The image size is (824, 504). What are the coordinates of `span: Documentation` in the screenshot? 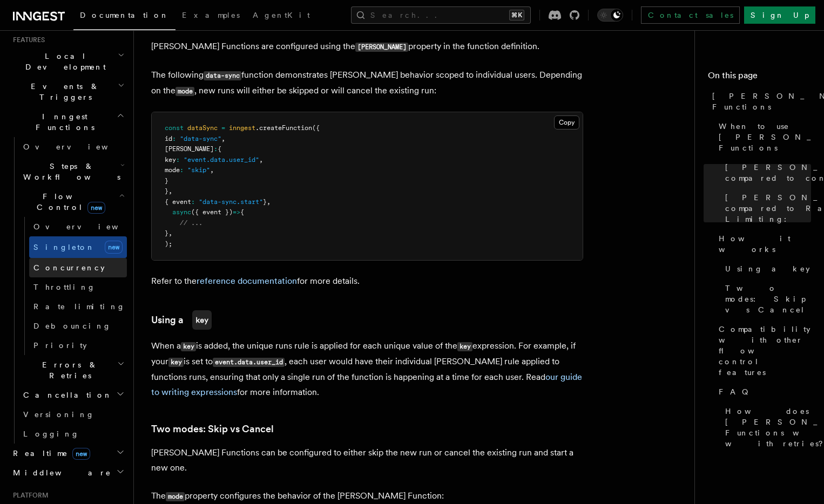 It's located at (124, 15).